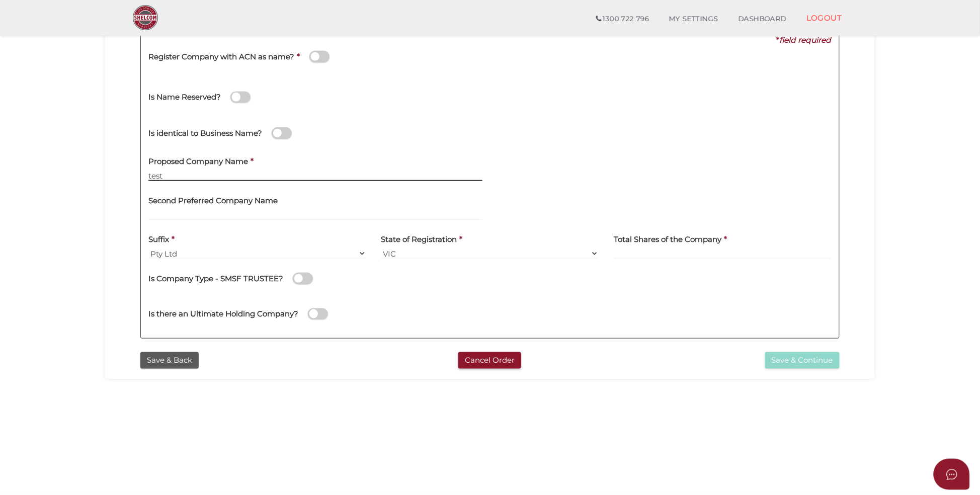  What do you see at coordinates (824, 18) in the screenshot?
I see `a: LOGOUT` at bounding box center [824, 18].